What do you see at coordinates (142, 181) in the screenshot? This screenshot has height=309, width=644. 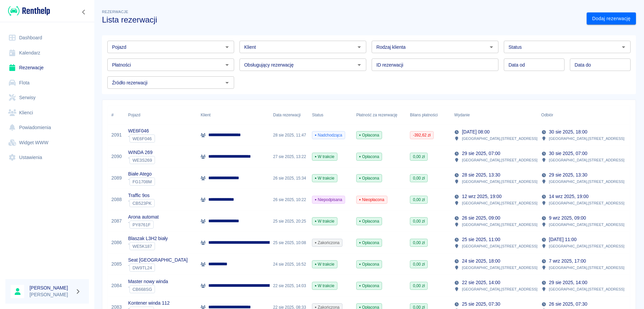 I see `span: FG1708M` at bounding box center [142, 181].